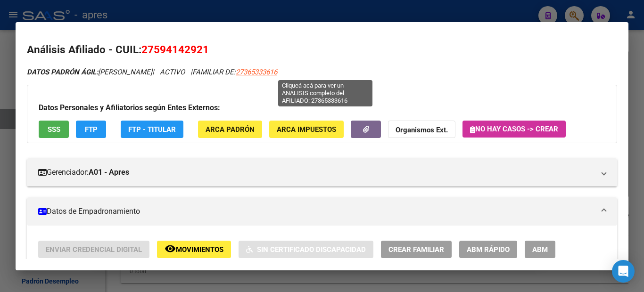 The width and height of the screenshot is (644, 292). What do you see at coordinates (322, 50) in the screenshot?
I see `h2: Análisis Afiliado - CUIL:` at bounding box center [322, 50].